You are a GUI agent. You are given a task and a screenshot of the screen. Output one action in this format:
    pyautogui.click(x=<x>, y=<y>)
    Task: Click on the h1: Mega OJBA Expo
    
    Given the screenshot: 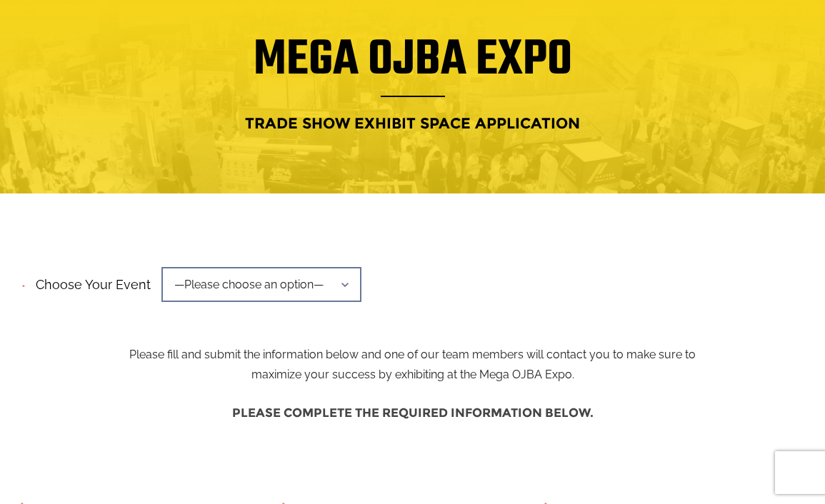 What is the action you would take?
    pyautogui.click(x=412, y=68)
    